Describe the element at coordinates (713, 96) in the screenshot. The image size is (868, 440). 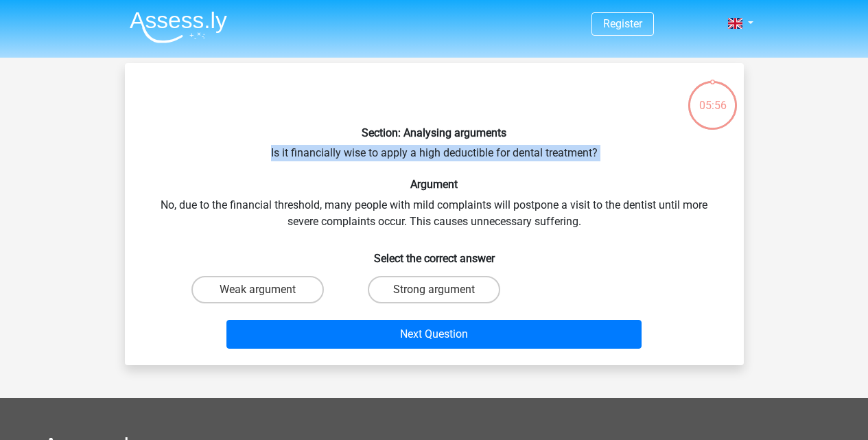
I see `div: 05:56` at that location.